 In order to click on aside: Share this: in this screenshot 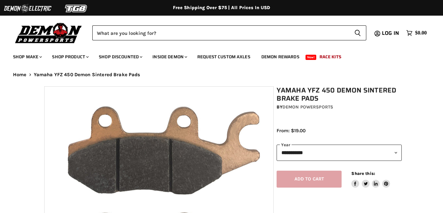, I will do `click(371, 179)`.